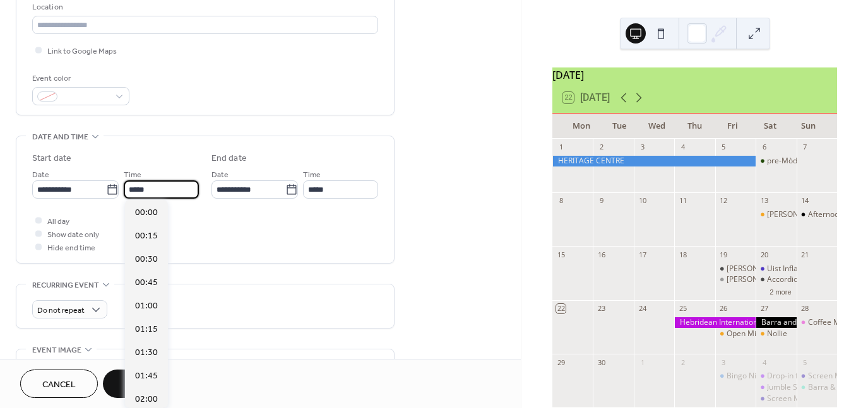 Image resolution: width=868 pixels, height=408 pixels. I want to click on div: 11, so click(682, 201).